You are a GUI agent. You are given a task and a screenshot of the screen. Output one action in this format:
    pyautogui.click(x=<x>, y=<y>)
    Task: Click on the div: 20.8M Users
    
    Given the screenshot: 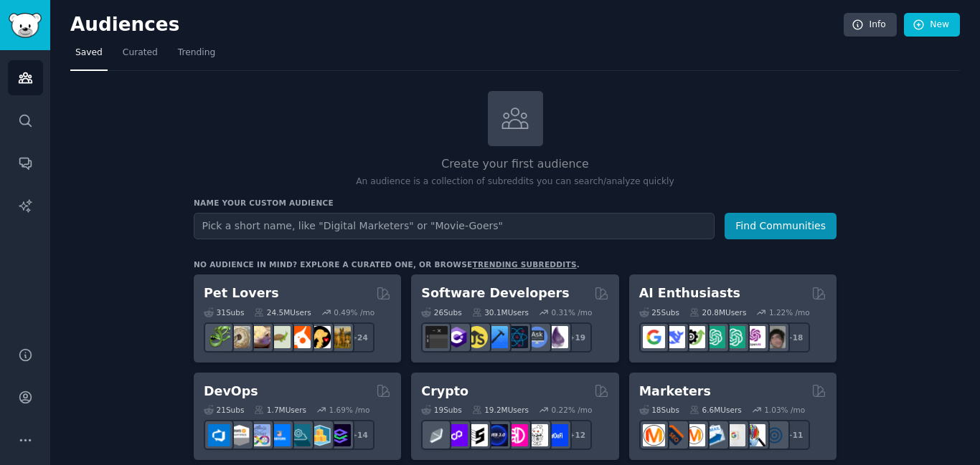 What is the action you would take?
    pyautogui.click(x=717, y=312)
    